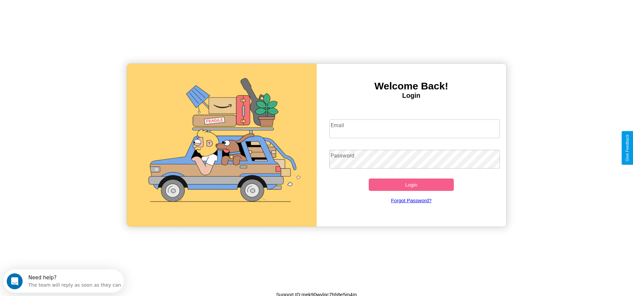  I want to click on div: Give Feedback, so click(627, 148).